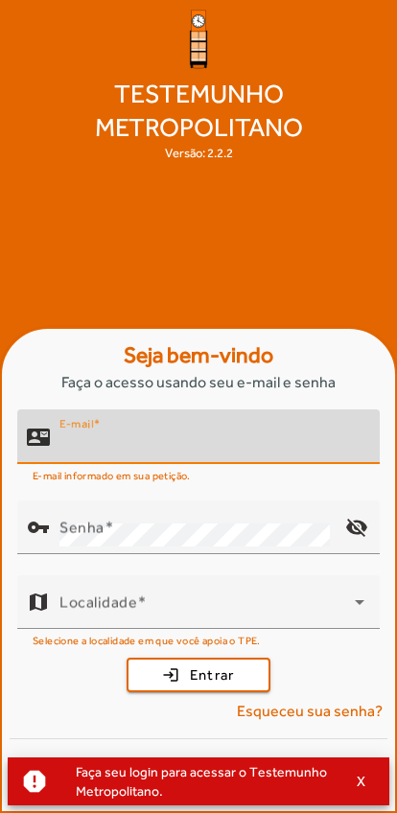  Describe the element at coordinates (212, 675) in the screenshot. I see `span: Entrar` at that location.